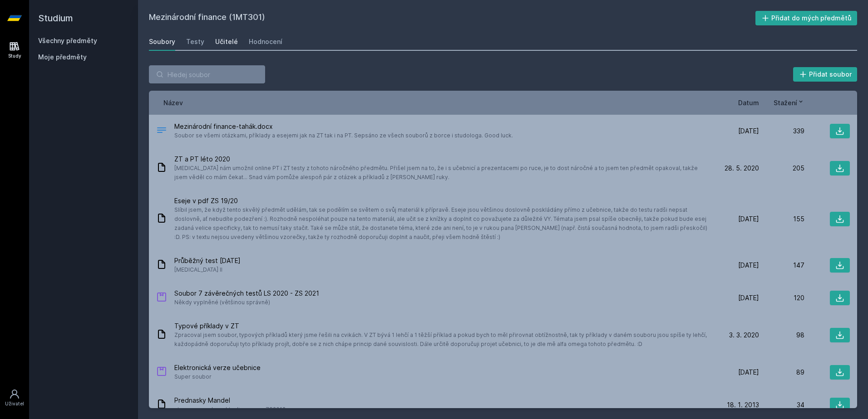 This screenshot has height=419, width=868. What do you see at coordinates (443, 224) in the screenshot?
I see `span: Slíbil jsem, že když tento skvělý předmět udělám, tak se podělím se světem o svůj materiál k příp...` at bounding box center [443, 224].